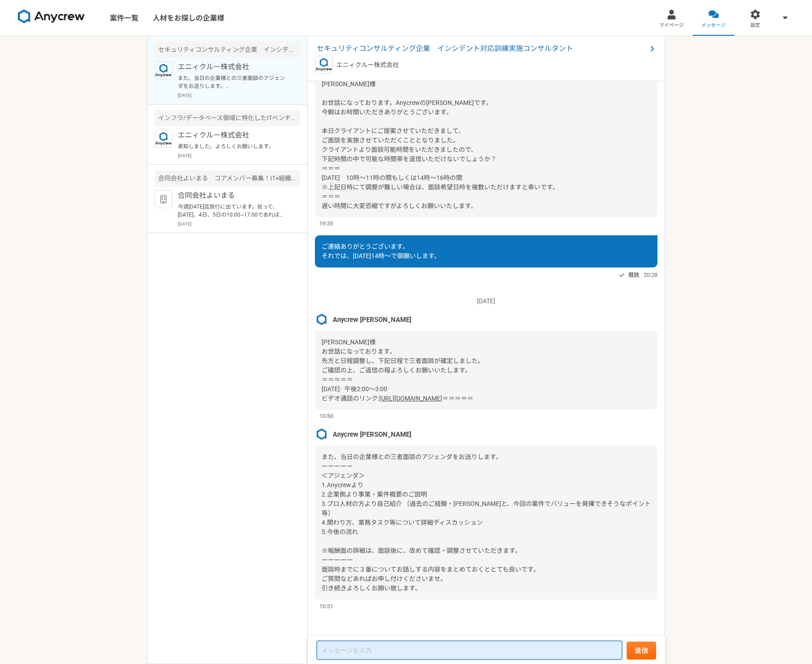 Image resolution: width=812 pixels, height=664 pixels. I want to click on img: 8DqYSo04kwAAAAASUVORK5CYII=, so click(51, 17).